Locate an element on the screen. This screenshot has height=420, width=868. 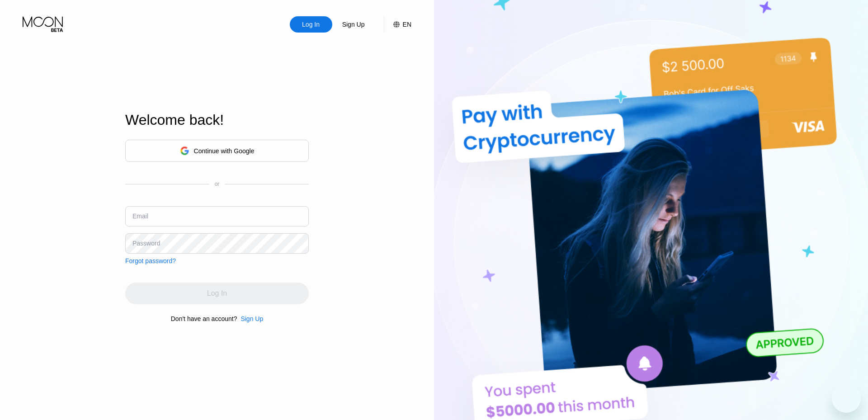
div: or is located at coordinates (217, 184).